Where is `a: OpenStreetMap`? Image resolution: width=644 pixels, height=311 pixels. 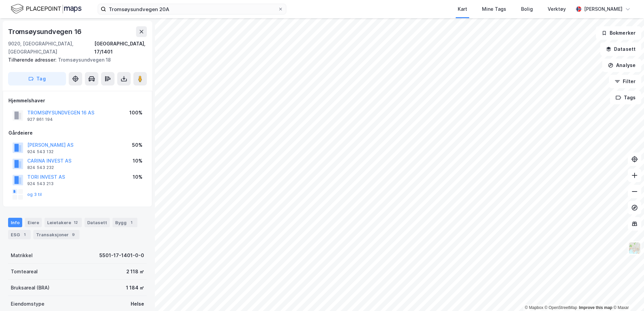
a: OpenStreetMap is located at coordinates (561, 307).